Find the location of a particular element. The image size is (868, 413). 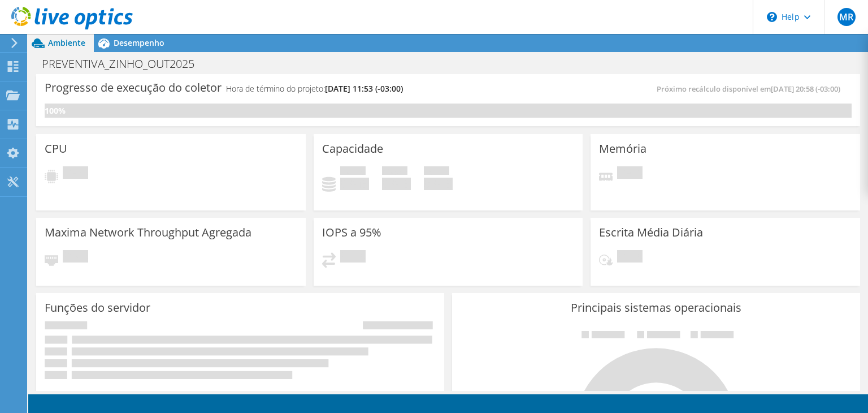

span: Ambiente is located at coordinates (66, 42).